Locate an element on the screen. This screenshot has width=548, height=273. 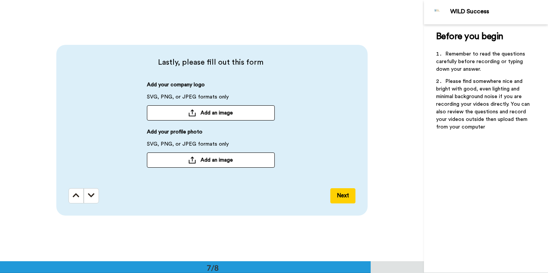
img: Profile Image is located at coordinates (437, 12).